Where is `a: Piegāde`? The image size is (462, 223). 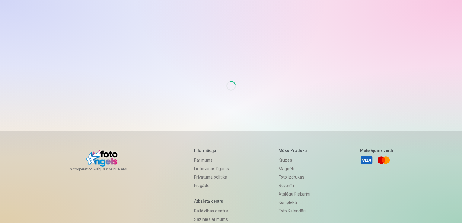
a: Piegāde is located at coordinates (211, 185).